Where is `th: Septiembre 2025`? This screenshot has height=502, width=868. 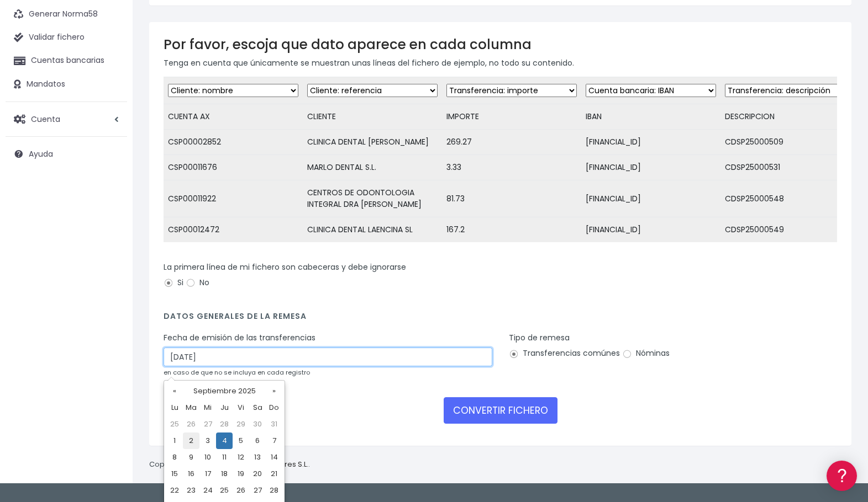 th: Septiembre 2025 is located at coordinates (224, 391).